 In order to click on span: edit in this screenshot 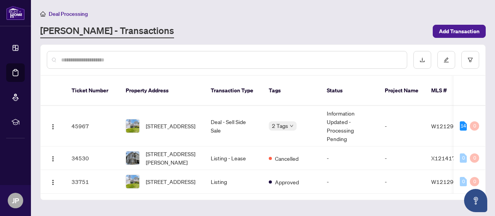, I will do `click(446, 60)`.